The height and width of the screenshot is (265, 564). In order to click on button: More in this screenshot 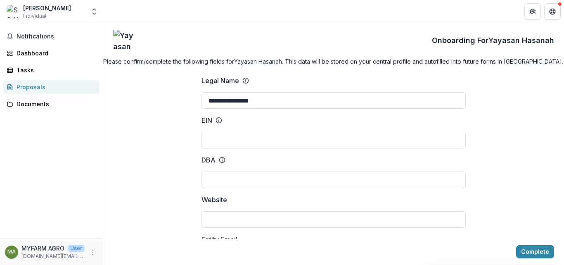, I will do `click(93, 252)`.